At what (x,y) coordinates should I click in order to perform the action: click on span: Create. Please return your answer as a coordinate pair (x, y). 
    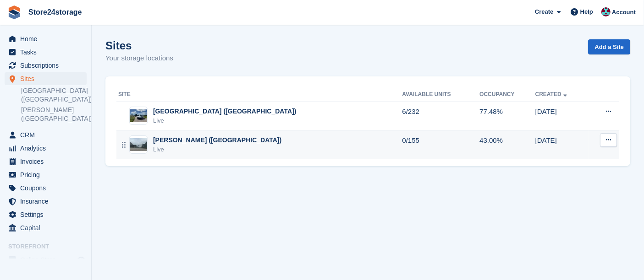
    Looking at the image, I should click on (544, 12).